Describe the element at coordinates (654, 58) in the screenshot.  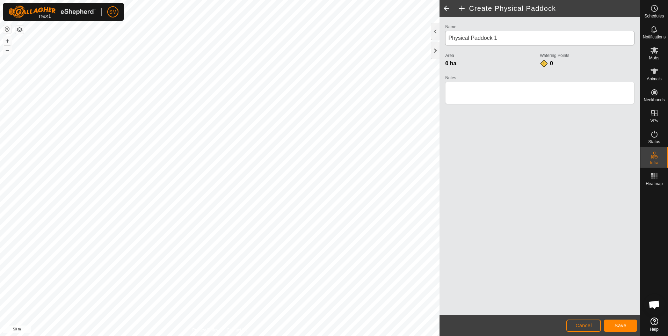
I see `span: Mobs` at that location.